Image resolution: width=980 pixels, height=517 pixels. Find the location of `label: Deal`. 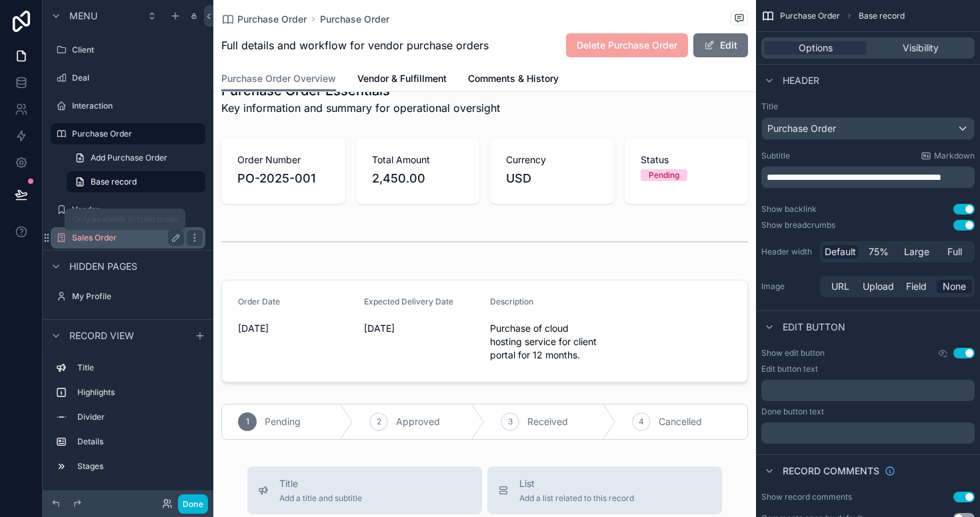

label: Deal is located at coordinates (138, 78).